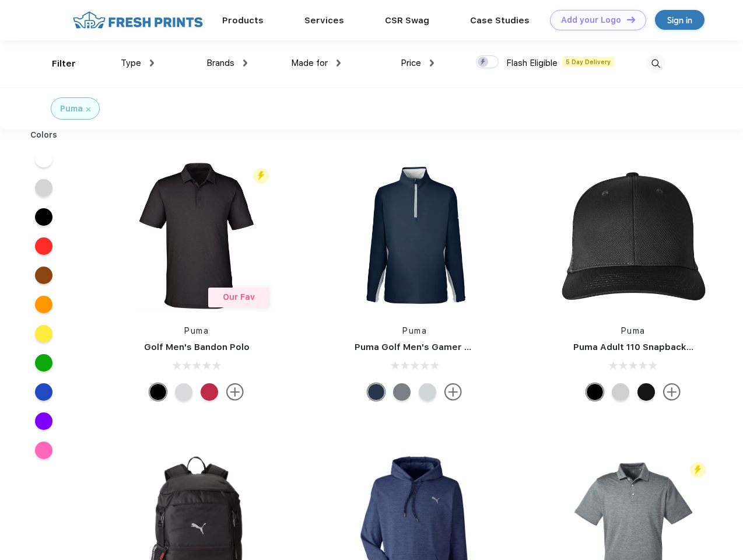  I want to click on div: Quiet Shade, so click(402, 392).